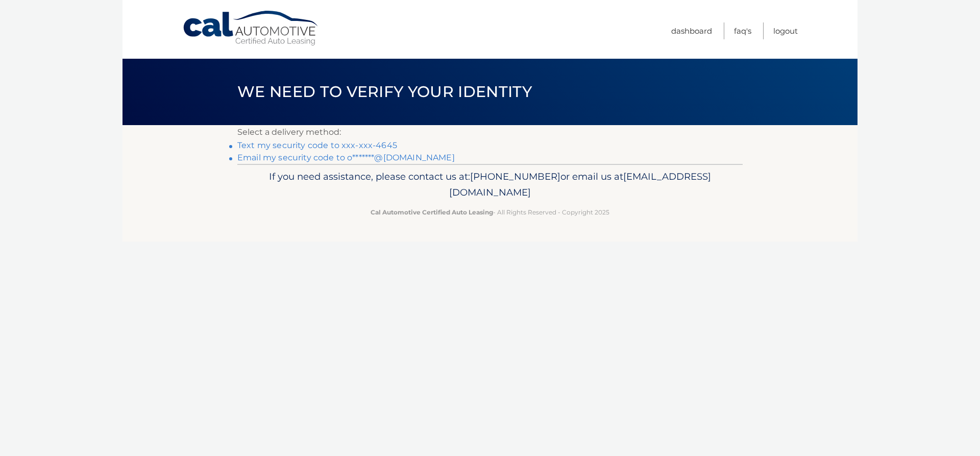  What do you see at coordinates (432, 212) in the screenshot?
I see `strong: Cal Automotive Certified Auto Leasing` at bounding box center [432, 212].